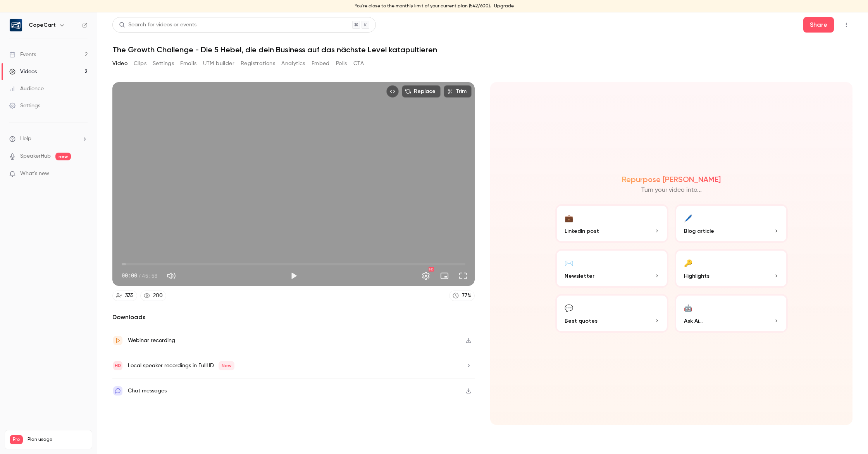 This screenshot has width=868, height=454. Describe the element at coordinates (57, 440) in the screenshot. I see `span: Plan usage` at that location.